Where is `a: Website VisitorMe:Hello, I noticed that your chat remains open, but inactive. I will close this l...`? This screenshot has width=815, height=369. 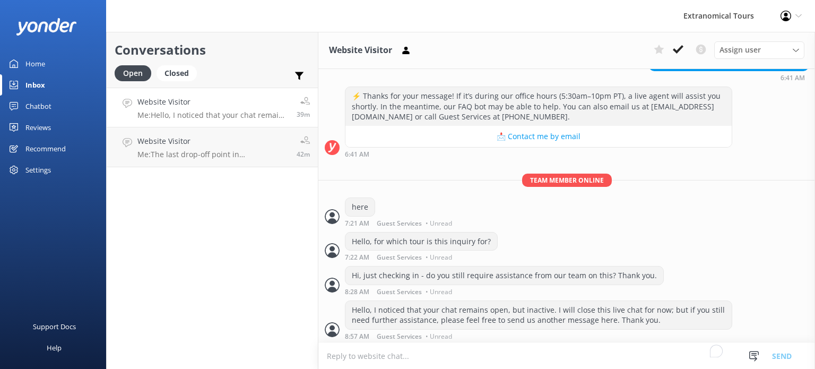 a: Website VisitorMe:Hello, I noticed that your chat remains open, but inactive. I will close this l... is located at coordinates (212, 107).